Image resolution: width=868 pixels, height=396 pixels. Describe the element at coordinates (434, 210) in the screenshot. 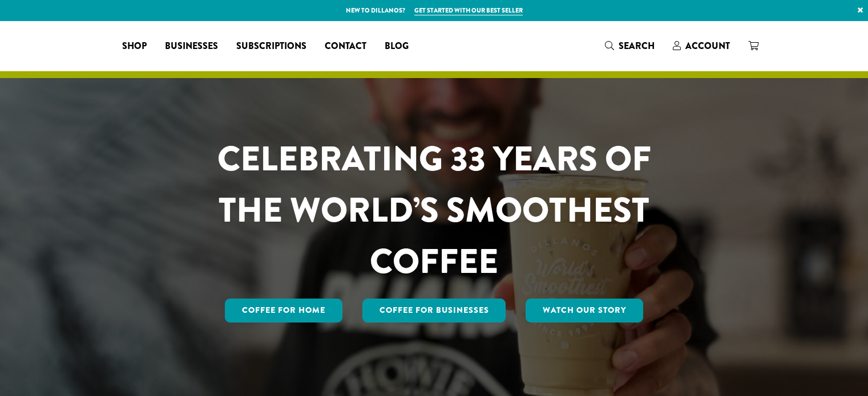

I see `h1: CELEBRATING 33 YEARS OF THE WORLD’S SMOOTHEST COFFEE` at that location.